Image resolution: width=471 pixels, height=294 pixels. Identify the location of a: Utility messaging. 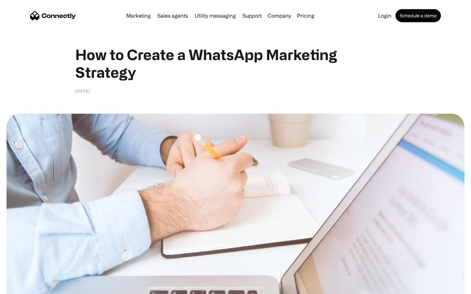
(215, 16).